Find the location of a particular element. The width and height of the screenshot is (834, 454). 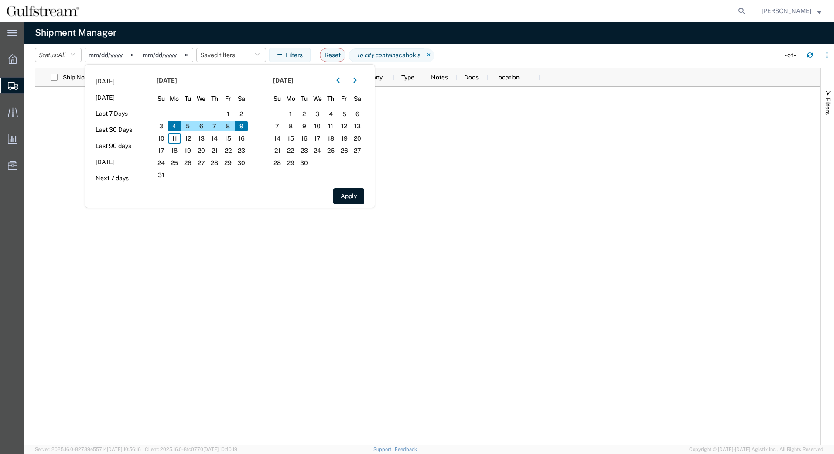

span: Location is located at coordinates (507, 77).